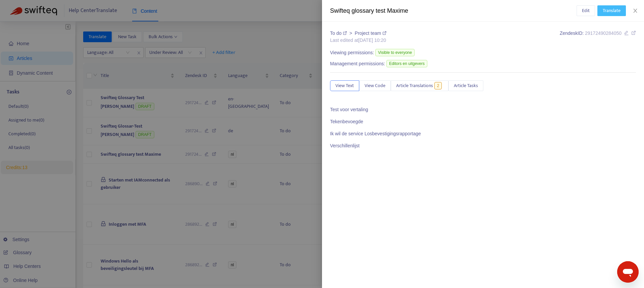  What do you see at coordinates (345, 86) in the screenshot?
I see `span: View Text` at bounding box center [345, 86].